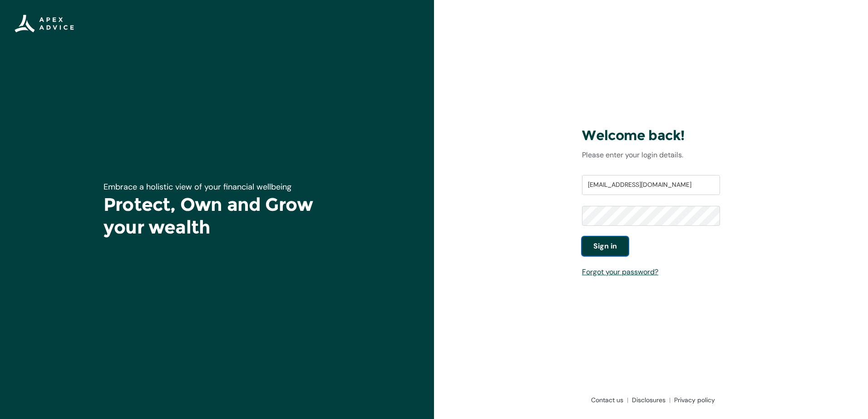  What do you see at coordinates (605, 246) in the screenshot?
I see `button: Sign in` at bounding box center [605, 246].